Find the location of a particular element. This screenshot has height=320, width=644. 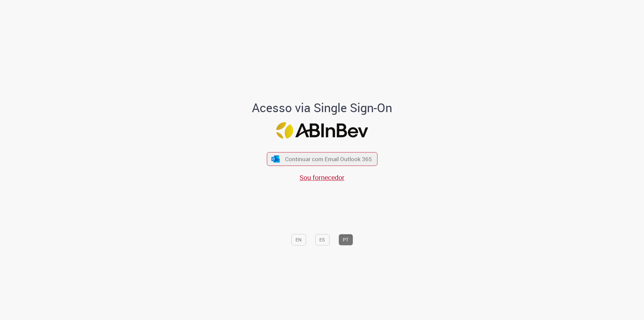

a: Sou fornecedor is located at coordinates (322, 178).